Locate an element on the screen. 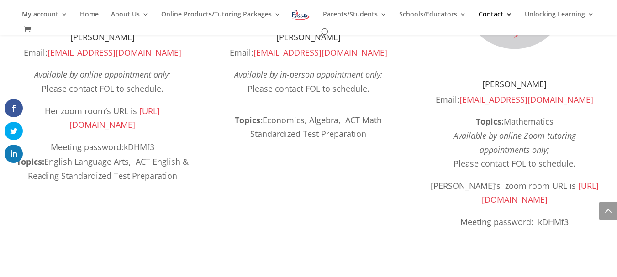 The image size is (617, 277). span: Meeting password: is located at coordinates (102, 147).